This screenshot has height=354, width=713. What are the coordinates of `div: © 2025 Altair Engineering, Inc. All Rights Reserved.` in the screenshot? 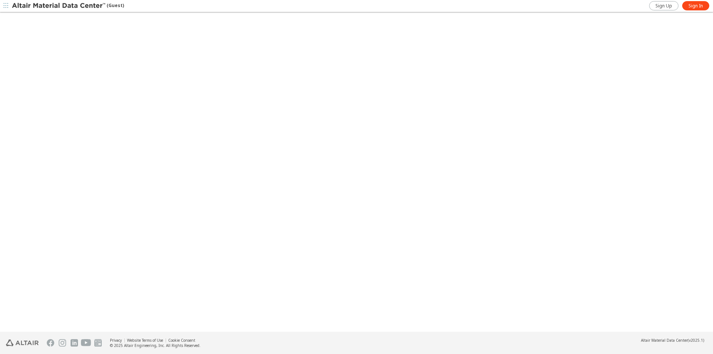 It's located at (155, 345).